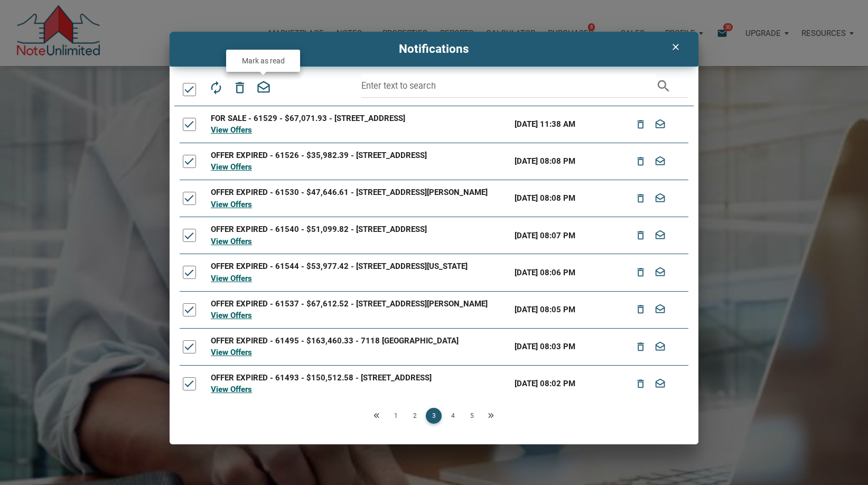 This screenshot has height=485, width=868. I want to click on h4: Notifications, so click(434, 49).